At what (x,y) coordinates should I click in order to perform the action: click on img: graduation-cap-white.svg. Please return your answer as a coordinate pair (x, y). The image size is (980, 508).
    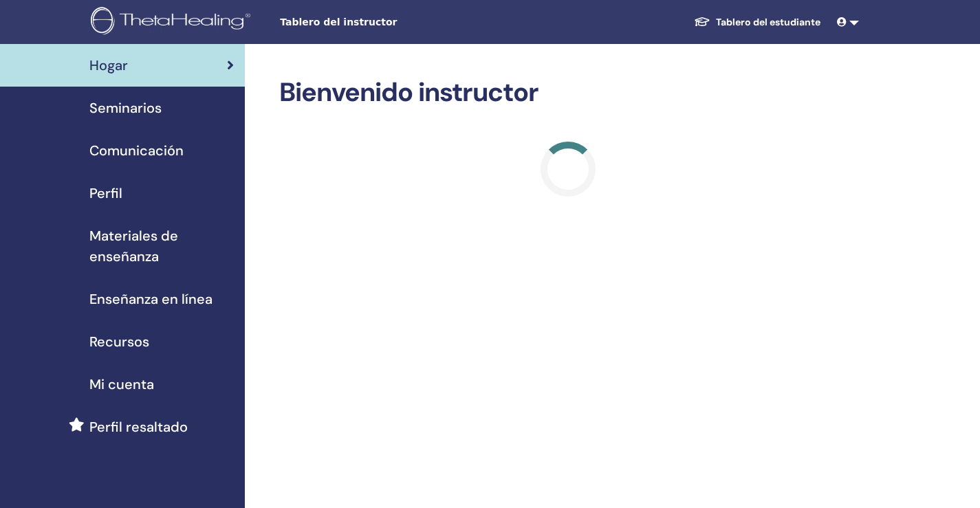
    Looking at the image, I should click on (702, 21).